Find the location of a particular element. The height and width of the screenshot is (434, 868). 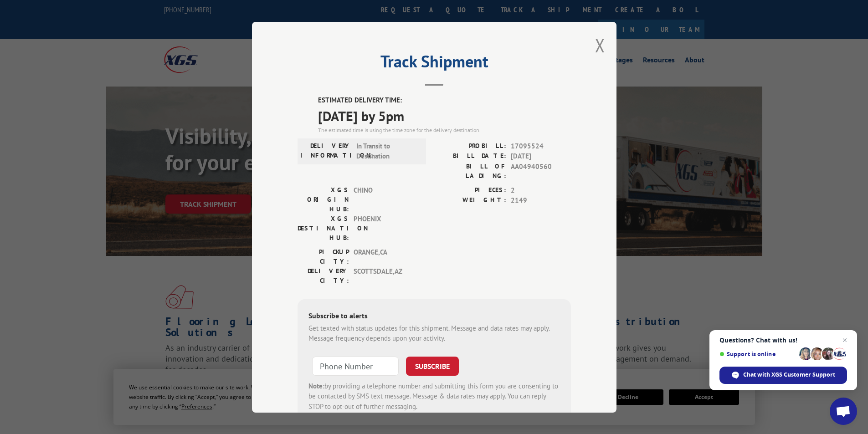

span: Close chat is located at coordinates (844, 340).